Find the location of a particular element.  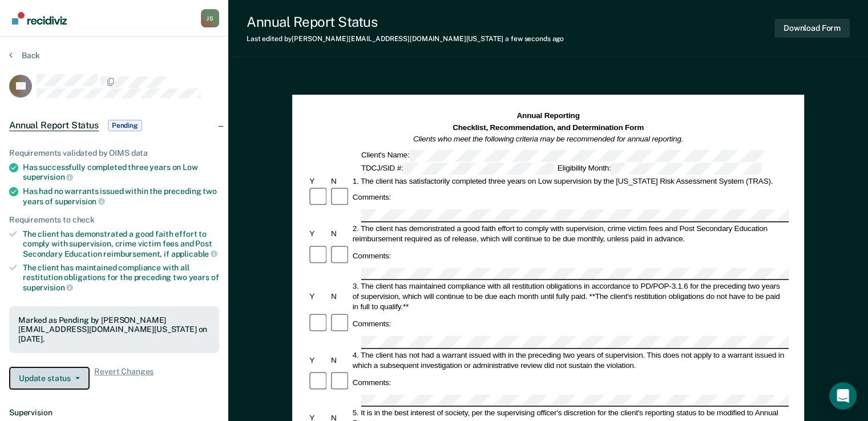

strong: Annual Reporting is located at coordinates (549, 115).